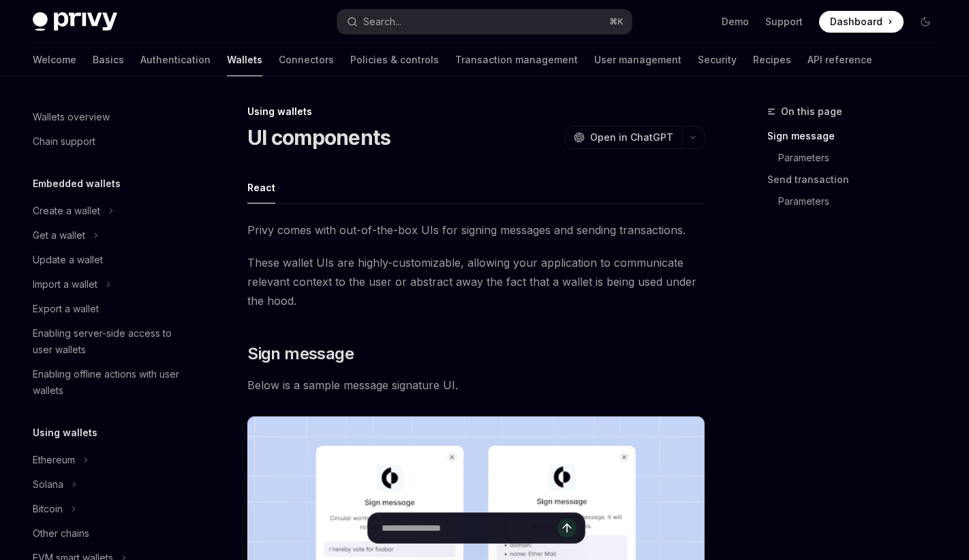  What do you see at coordinates (76, 184) in the screenshot?
I see `h5: Embedded wallets` at bounding box center [76, 184].